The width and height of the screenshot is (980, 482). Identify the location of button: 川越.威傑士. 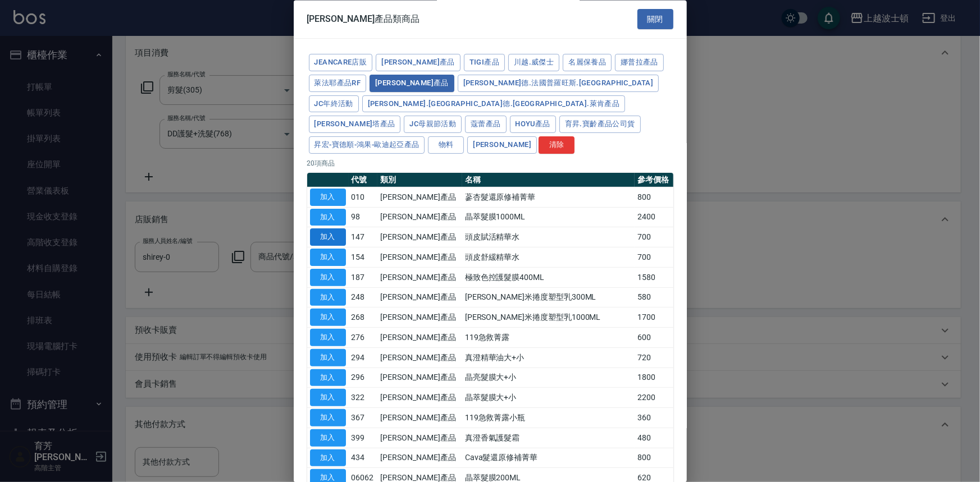
(534, 63).